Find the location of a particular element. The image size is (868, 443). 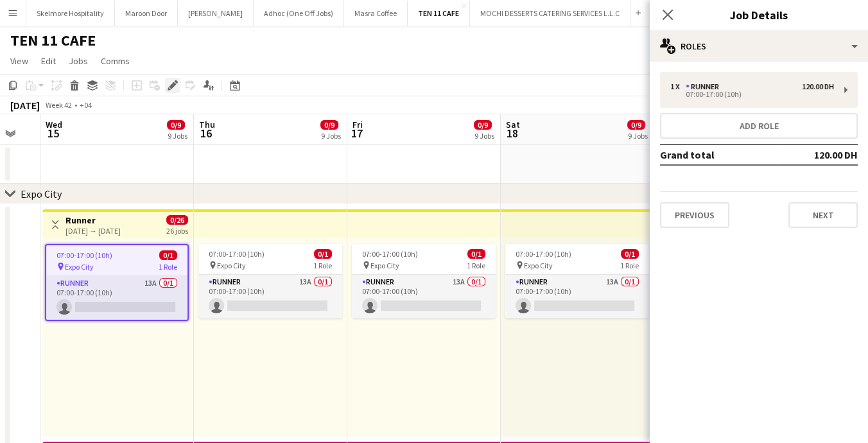

h1: TEN 11 CAFE is located at coordinates (52, 40).